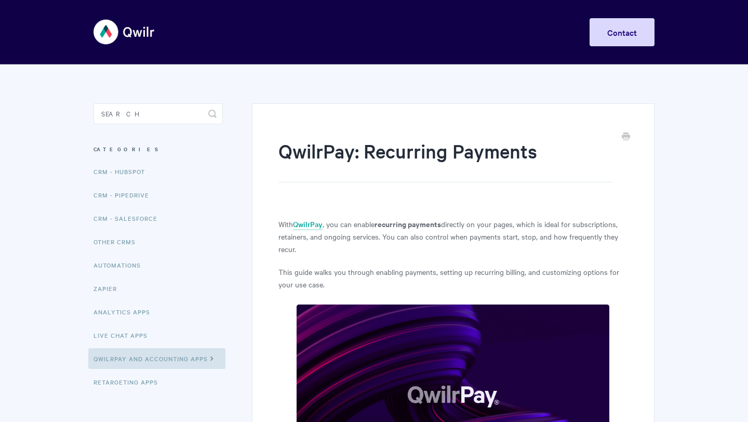 This screenshot has width=748, height=422. I want to click on a: CRM - HubSpot, so click(123, 171).